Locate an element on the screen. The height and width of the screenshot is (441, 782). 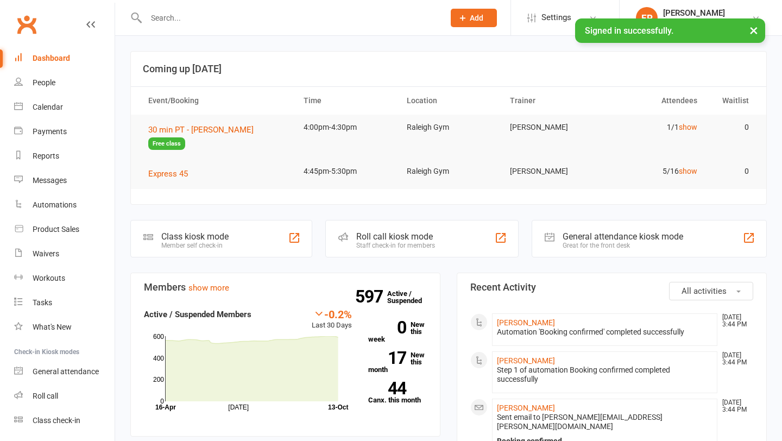
span: Add is located at coordinates (476, 18).